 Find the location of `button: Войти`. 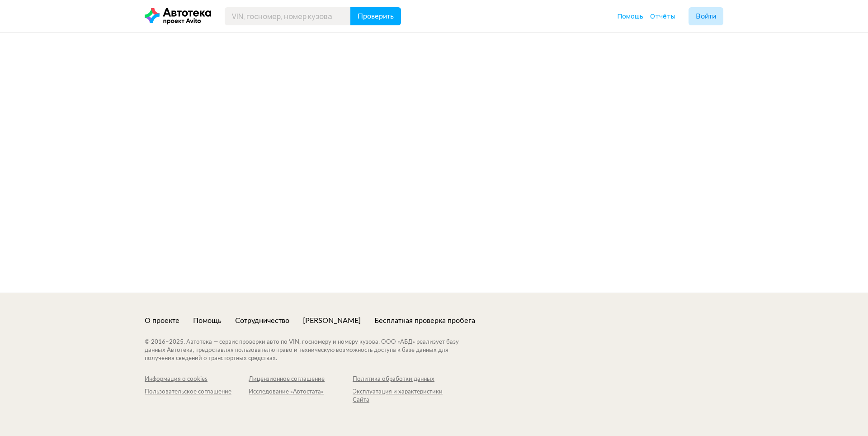

button: Войти is located at coordinates (705, 16).